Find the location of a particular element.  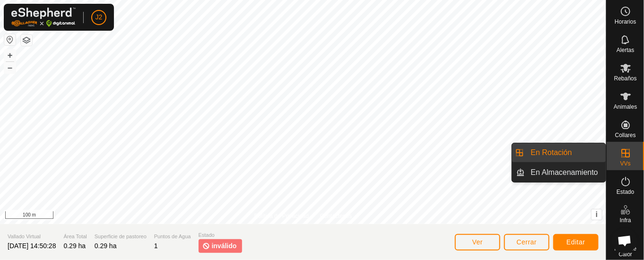

span: VVs is located at coordinates (625, 163).